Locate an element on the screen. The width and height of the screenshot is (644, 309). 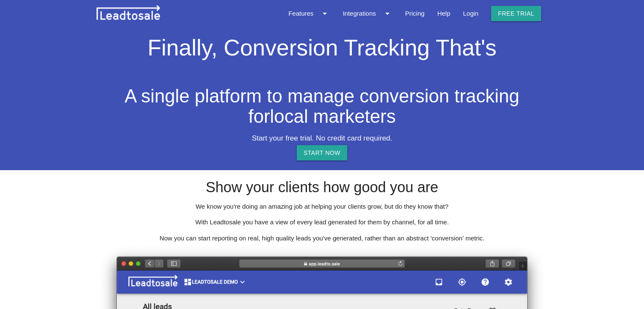
a: Free trial is located at coordinates (516, 14).